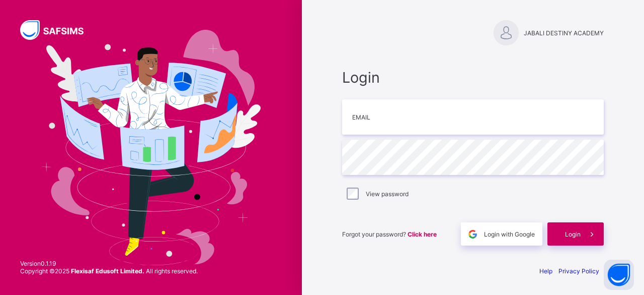 The height and width of the screenshot is (295, 644). I want to click on img: google.396cfc9801f0270233282035f929180a.svg, so click(473, 234).